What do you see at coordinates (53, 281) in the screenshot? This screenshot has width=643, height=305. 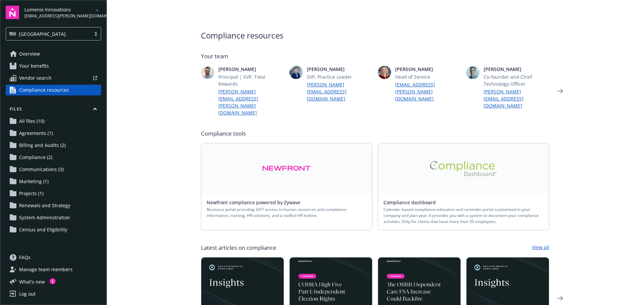 I see `div: 1` at bounding box center [53, 281].